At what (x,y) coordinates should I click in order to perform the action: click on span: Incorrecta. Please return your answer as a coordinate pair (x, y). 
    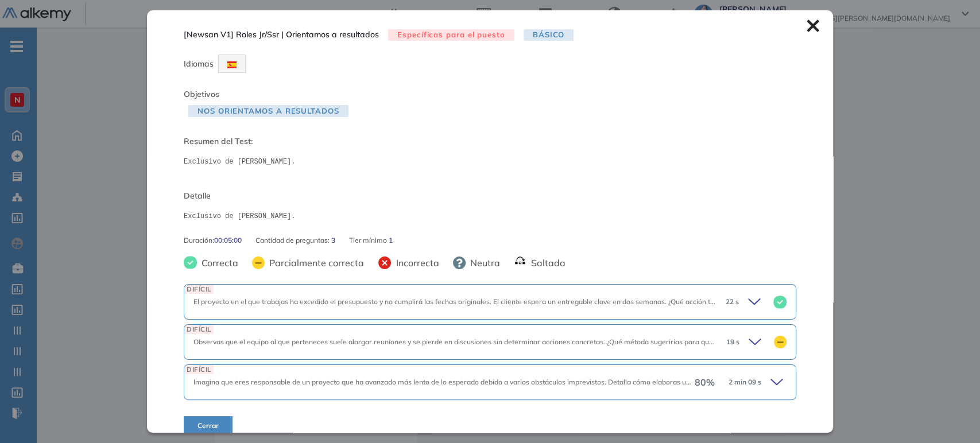
    Looking at the image, I should click on (415, 262).